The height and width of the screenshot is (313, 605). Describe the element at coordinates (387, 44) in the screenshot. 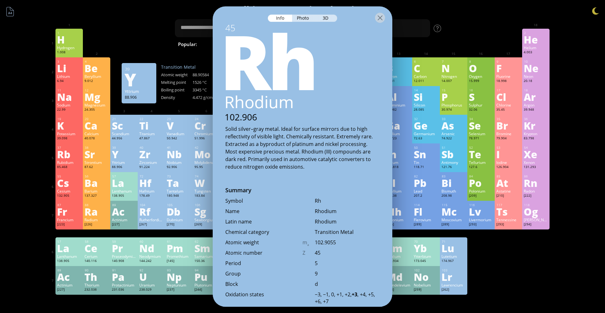

I see `span: Methane` at that location.